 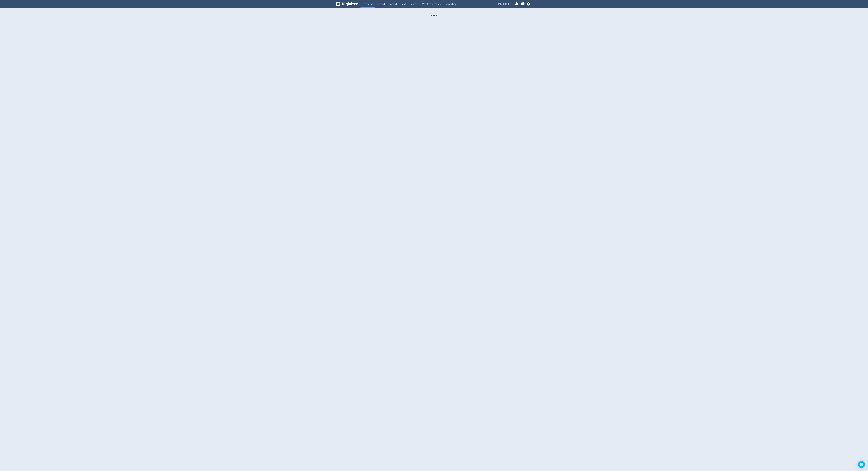 What do you see at coordinates (862, 465) in the screenshot?
I see `div: Open Intercom Messenger` at bounding box center [862, 465].